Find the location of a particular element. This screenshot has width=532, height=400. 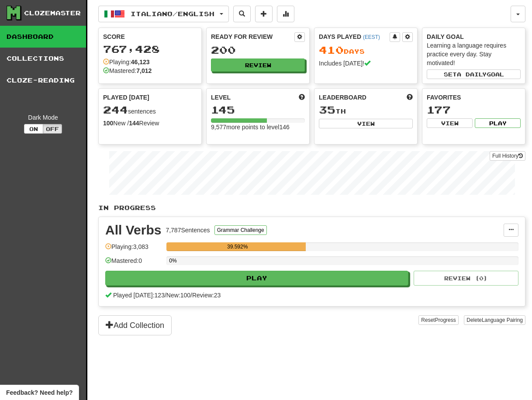

span: 244 is located at coordinates (115, 110).